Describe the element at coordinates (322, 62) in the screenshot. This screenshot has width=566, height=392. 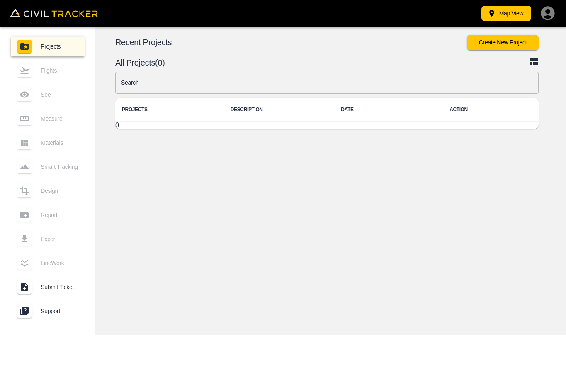
I see `p: All Projects(0)` at that location.